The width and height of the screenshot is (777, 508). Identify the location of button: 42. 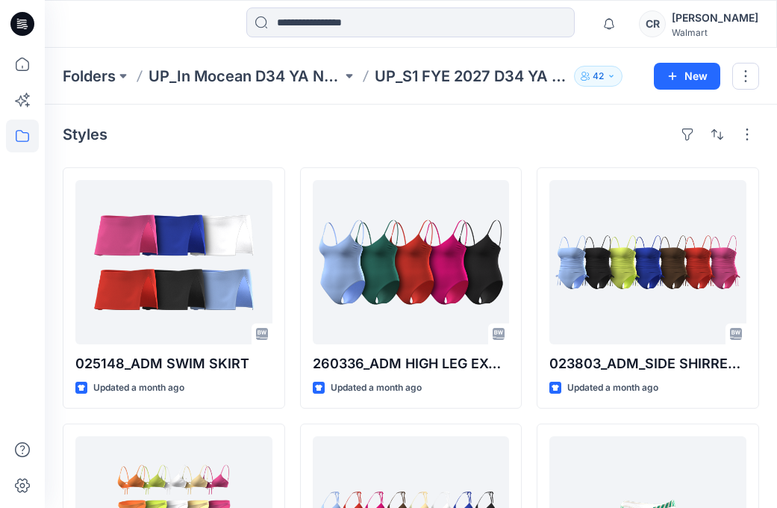
(598, 76).